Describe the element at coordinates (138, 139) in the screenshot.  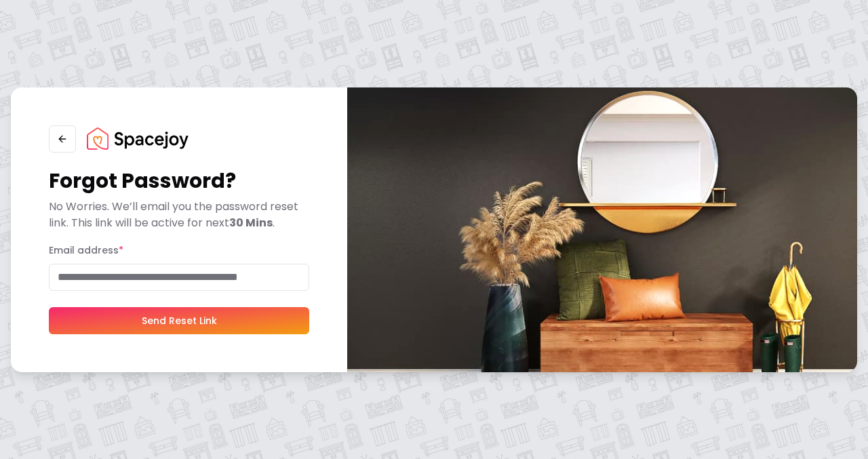
I see `img: Spacejoy Logo` at that location.